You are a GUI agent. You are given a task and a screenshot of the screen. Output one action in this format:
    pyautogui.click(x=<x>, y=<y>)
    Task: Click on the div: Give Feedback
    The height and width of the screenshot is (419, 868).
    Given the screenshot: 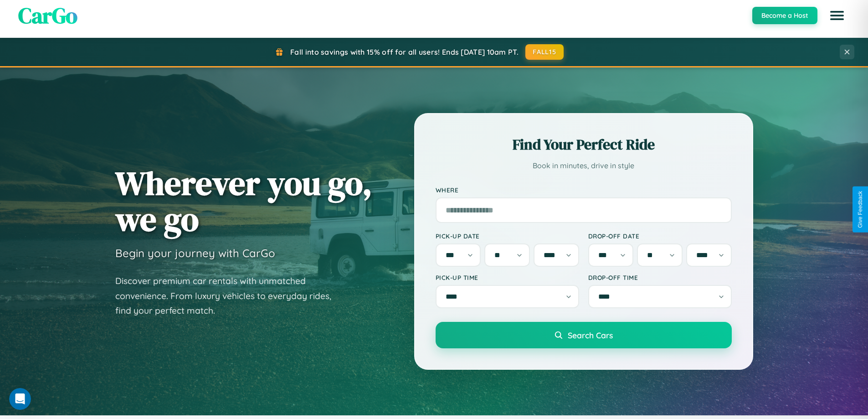 What is the action you would take?
    pyautogui.click(x=860, y=209)
    